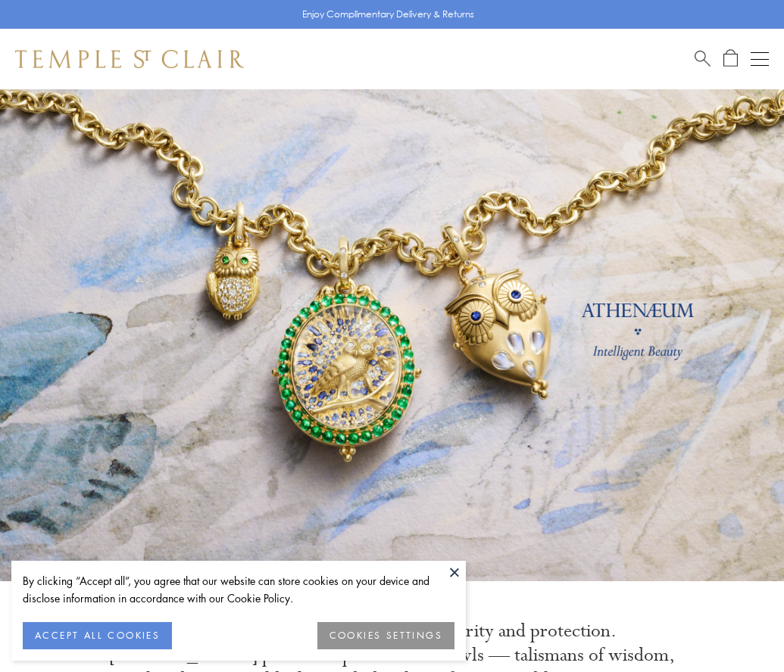 The image size is (784, 672). What do you see at coordinates (97, 636) in the screenshot?
I see `button: ACCEPT ALL COOKIES` at bounding box center [97, 636].